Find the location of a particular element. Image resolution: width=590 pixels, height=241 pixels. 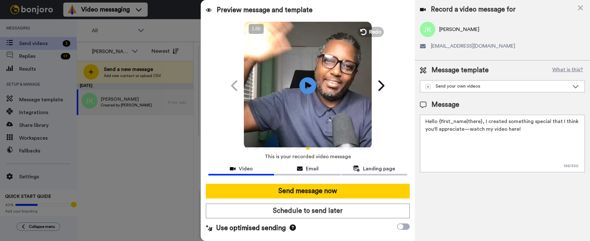

span: Video is located at coordinates (246, 169).